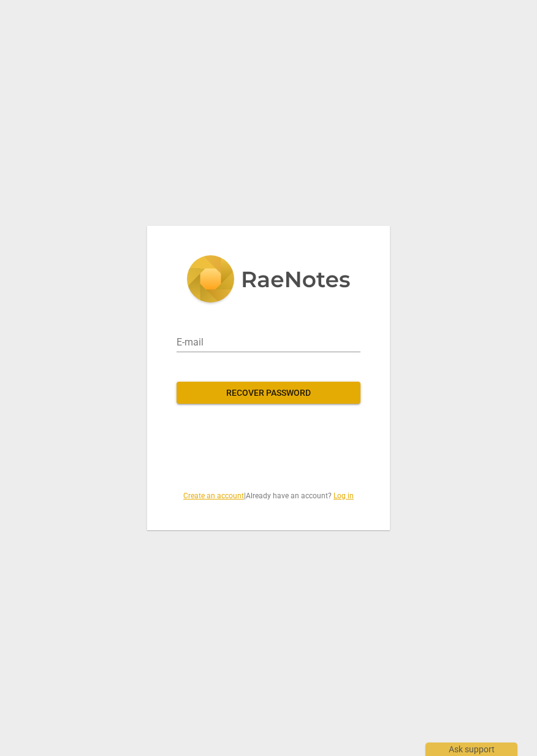  I want to click on span: Recover password, so click(269, 393).